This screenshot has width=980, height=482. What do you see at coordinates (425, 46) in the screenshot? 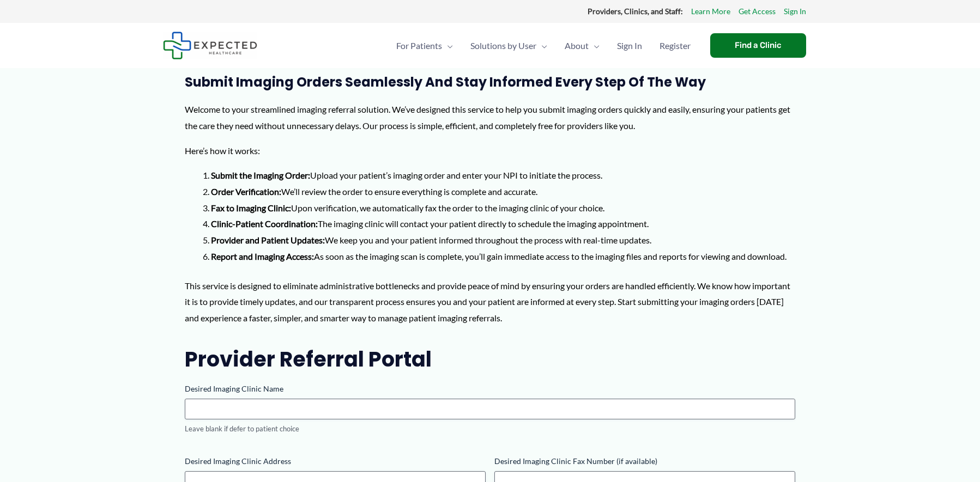
I see `a: For PatientsMenu Toggle` at bounding box center [425, 46].